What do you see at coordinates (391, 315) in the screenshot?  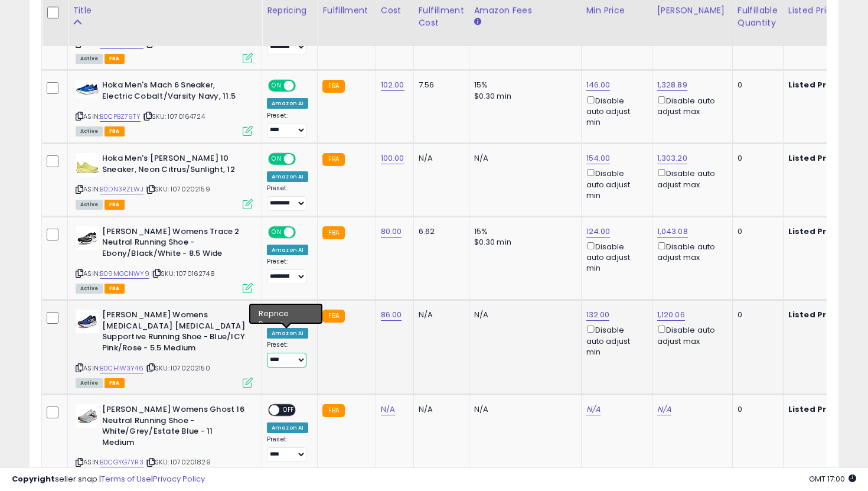 I see `a: 86.00` at bounding box center [391, 315].